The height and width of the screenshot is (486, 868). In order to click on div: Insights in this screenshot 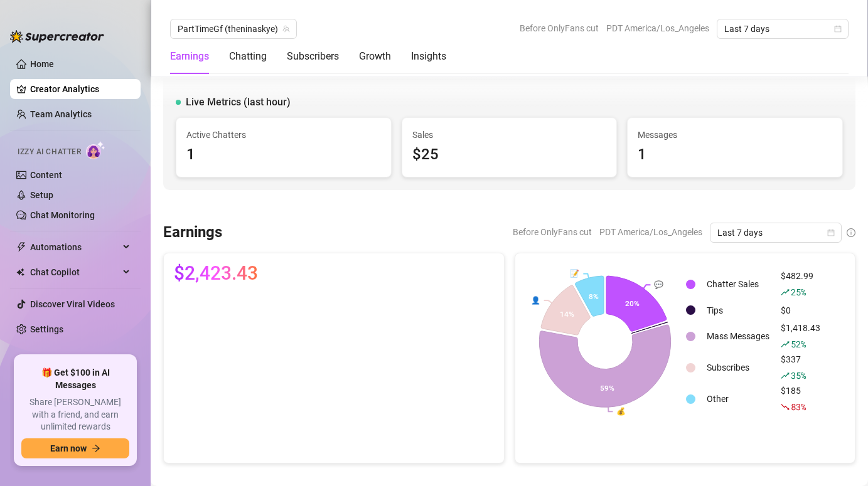, I will do `click(429, 56)`.